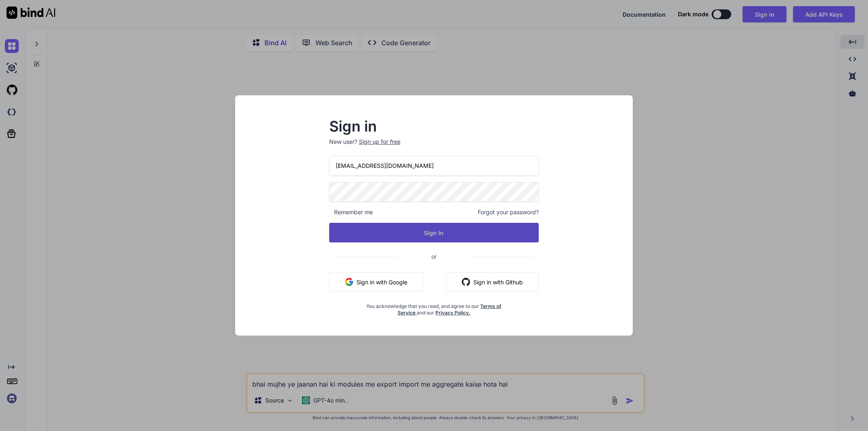 The image size is (868, 431). I want to click on button: Sign in with Google, so click(376, 281).